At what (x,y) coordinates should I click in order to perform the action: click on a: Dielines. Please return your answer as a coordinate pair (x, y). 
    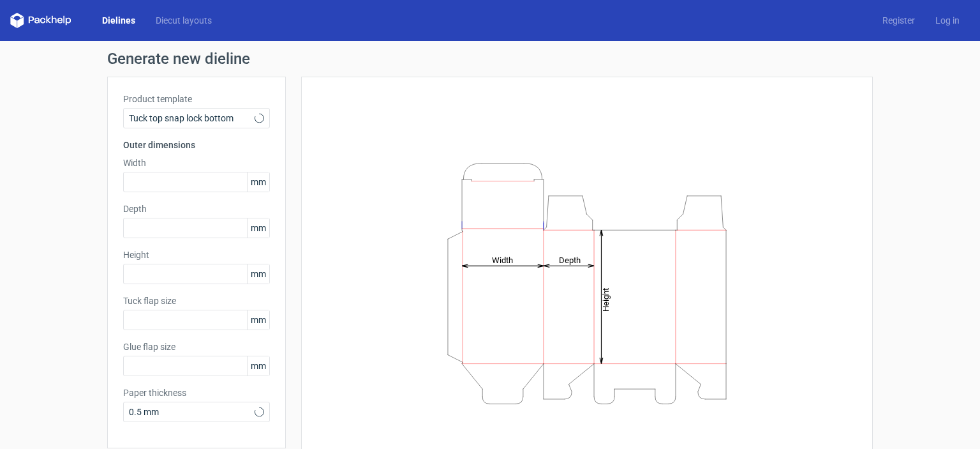
    Looking at the image, I should click on (119, 20).